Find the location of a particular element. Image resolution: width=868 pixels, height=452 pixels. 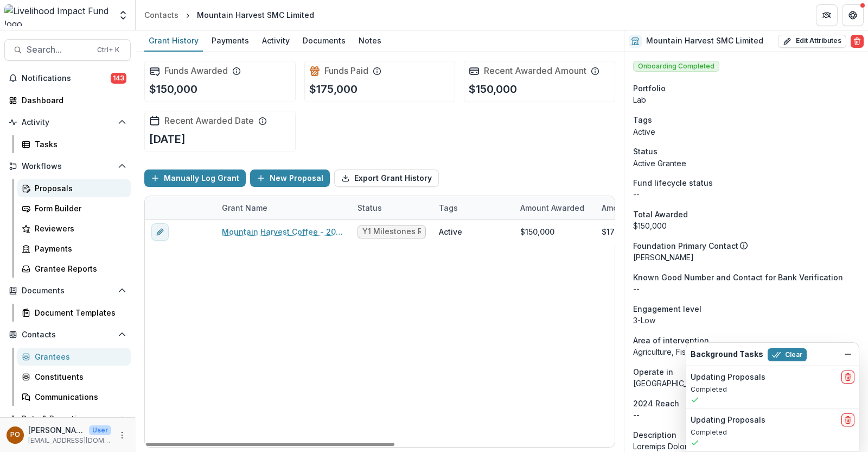

span: Active is located at coordinates (644, 132).